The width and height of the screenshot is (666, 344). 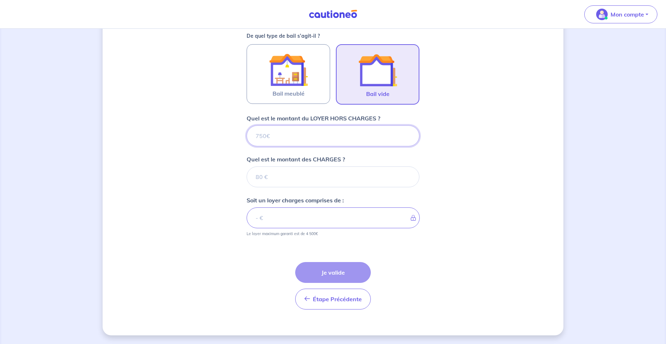 I want to click on p: Mon compte, so click(x=627, y=14).